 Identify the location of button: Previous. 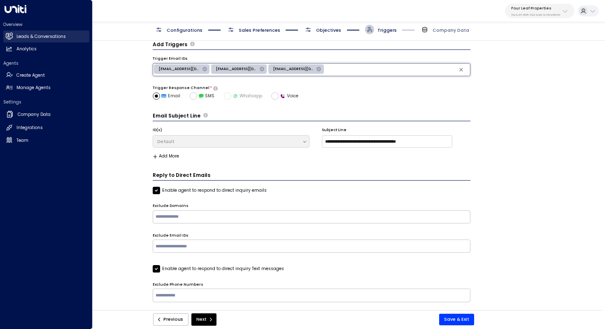
(171, 319).